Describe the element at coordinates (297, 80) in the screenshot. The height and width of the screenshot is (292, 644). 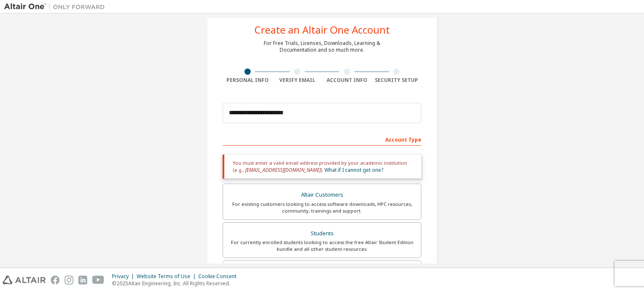
I see `div: Verify Email` at that location.